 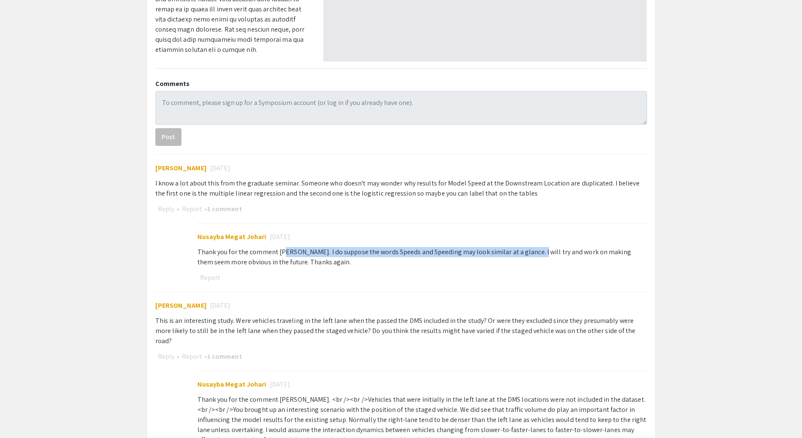 I want to click on h2: Comments, so click(x=401, y=83).